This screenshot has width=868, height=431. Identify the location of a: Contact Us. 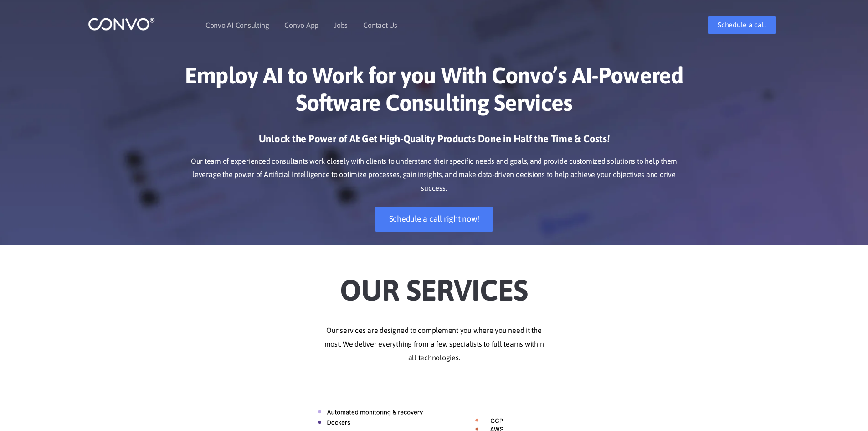
(380, 25).